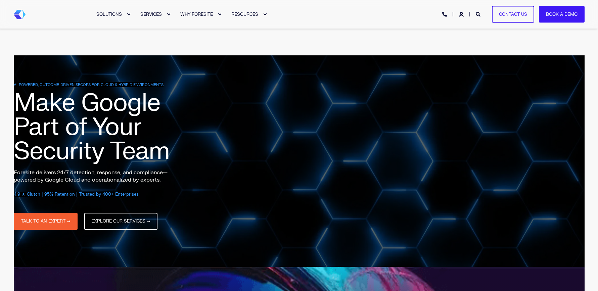 The width and height of the screenshot is (598, 291). I want to click on span: 4.9 ★ Clutch | 95% Retention | Trusted by 400+ Enterprises, so click(76, 194).